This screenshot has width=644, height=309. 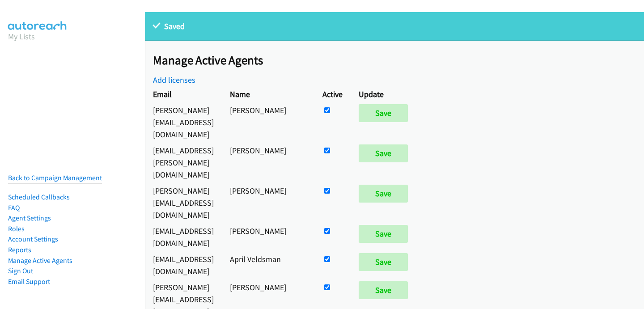 What do you see at coordinates (174, 80) in the screenshot?
I see `a: Add licenses` at bounding box center [174, 80].